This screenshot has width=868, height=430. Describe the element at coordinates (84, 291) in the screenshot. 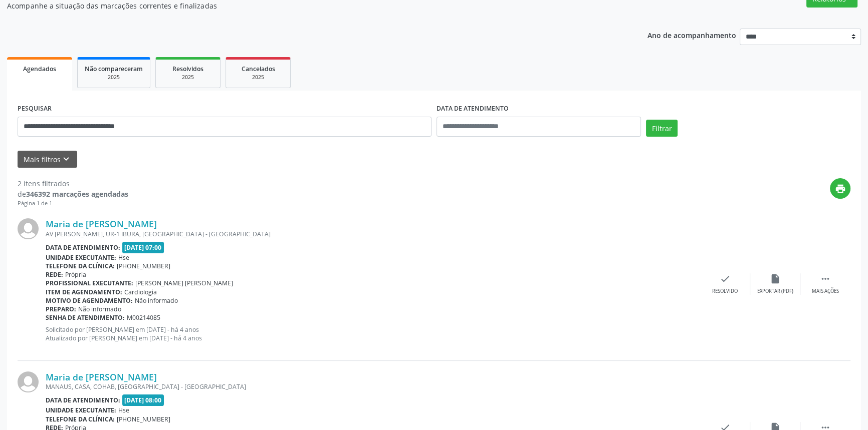

I see `b: Item de agendamento:` at that location.